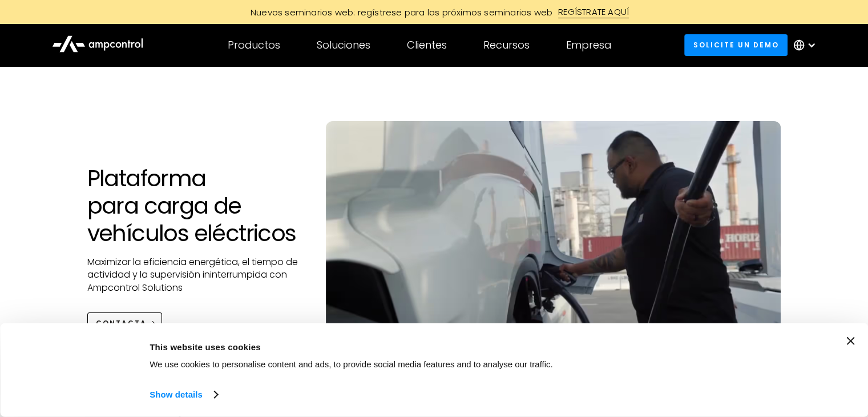  I want to click on span: We use cookies to personalise content and ads, to provide social media features and to analyse ou..., so click(351, 364).